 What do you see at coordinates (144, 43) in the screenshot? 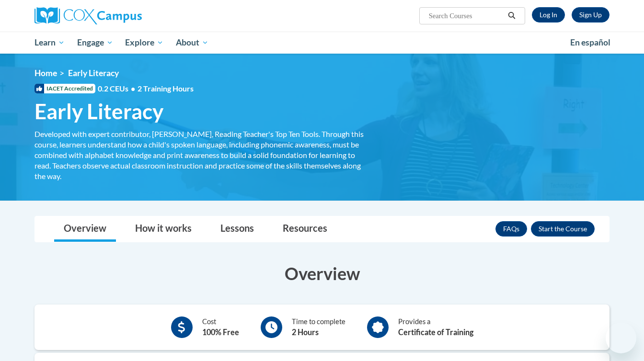
I see `a: Explore` at bounding box center [144, 43].